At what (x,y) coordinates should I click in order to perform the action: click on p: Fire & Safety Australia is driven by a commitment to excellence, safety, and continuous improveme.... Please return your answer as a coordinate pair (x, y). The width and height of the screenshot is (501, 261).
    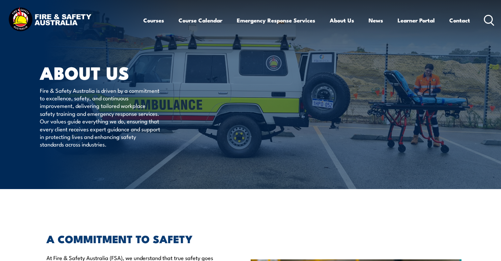
    Looking at the image, I should click on (100, 117).